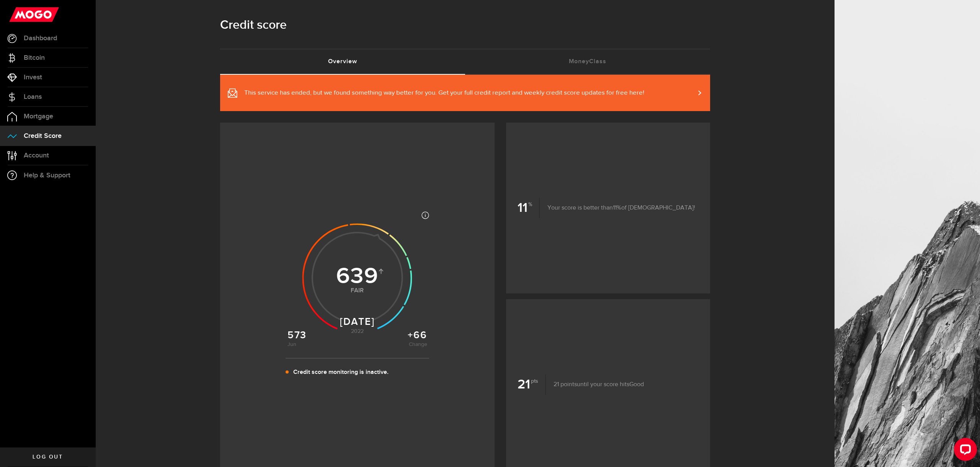 The height and width of the screenshot is (467, 980). Describe the element at coordinates (341, 373) in the screenshot. I see `p: Credit score monitoring is inactive.` at that location.